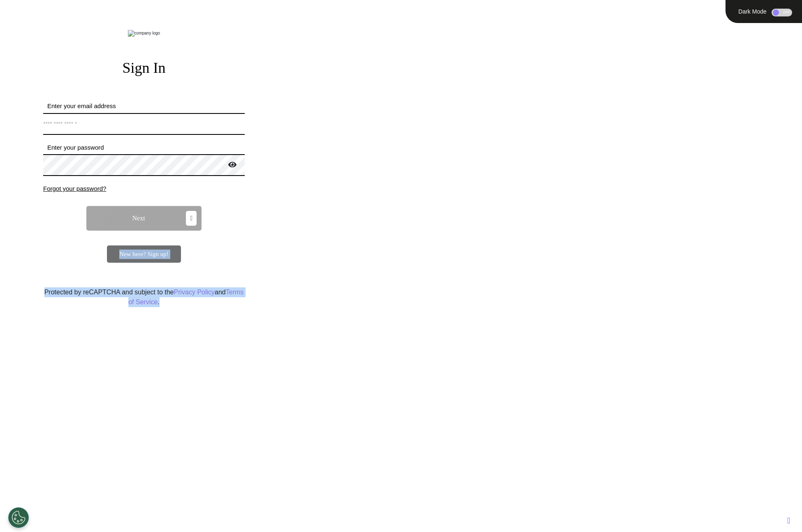 This screenshot has width=802, height=532. I want to click on span: New here? Sign up!, so click(144, 254).